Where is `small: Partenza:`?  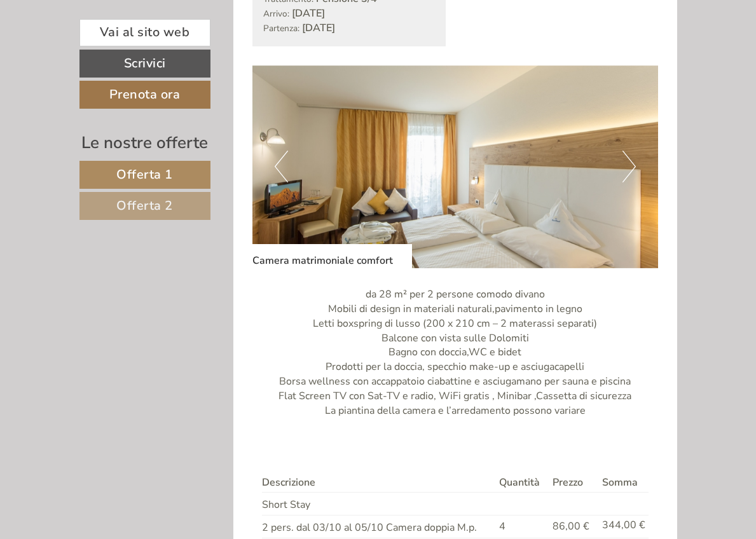 small: Partenza: is located at coordinates (281, 28).